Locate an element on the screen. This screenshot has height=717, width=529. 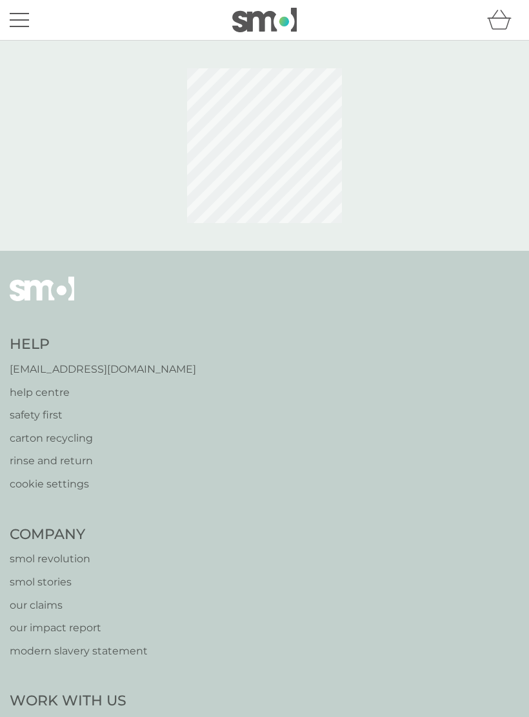
button: menu is located at coordinates (19, 20).